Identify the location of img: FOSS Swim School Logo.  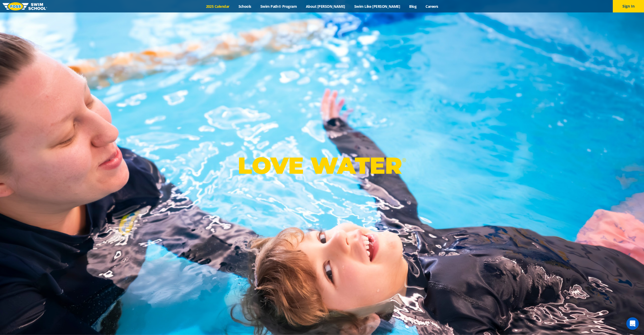
(25, 6).